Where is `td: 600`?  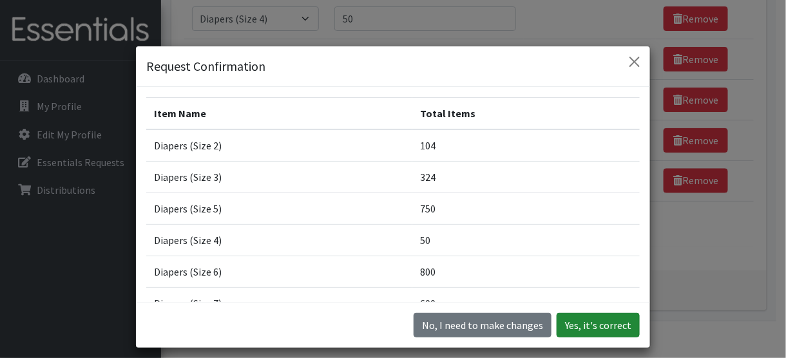 td: 600 is located at coordinates (526, 304).